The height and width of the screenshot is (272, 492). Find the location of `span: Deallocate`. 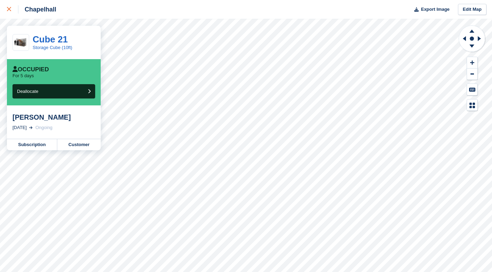

span: Deallocate is located at coordinates (27, 91).